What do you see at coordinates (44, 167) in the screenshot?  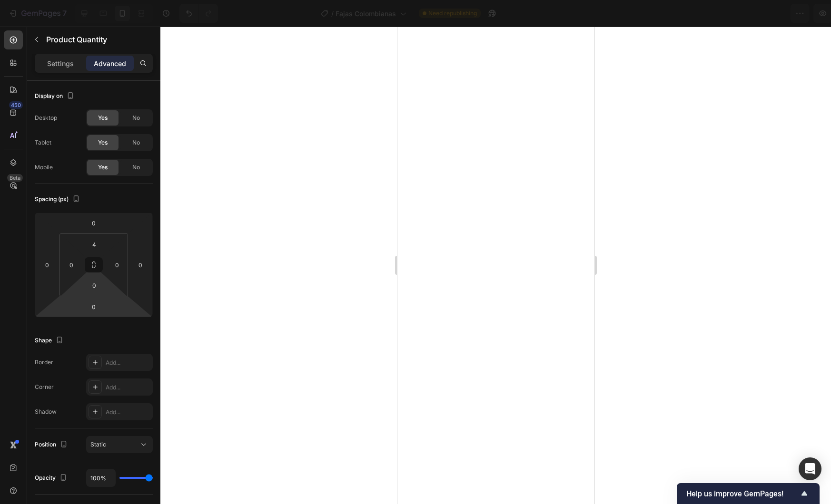 I see `div: Mobile` at bounding box center [44, 167].